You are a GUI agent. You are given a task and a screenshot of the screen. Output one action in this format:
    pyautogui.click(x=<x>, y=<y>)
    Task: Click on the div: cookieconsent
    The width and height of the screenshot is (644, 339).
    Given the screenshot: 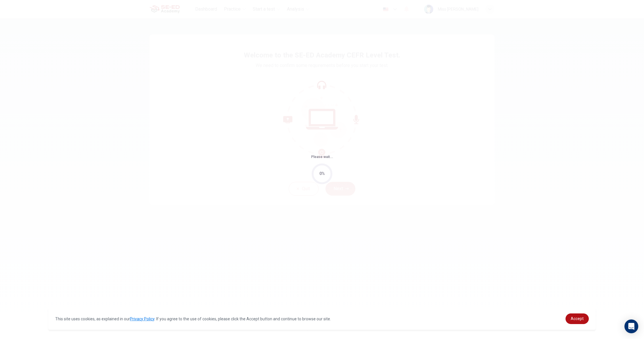 What is the action you would take?
    pyautogui.click(x=322, y=318)
    